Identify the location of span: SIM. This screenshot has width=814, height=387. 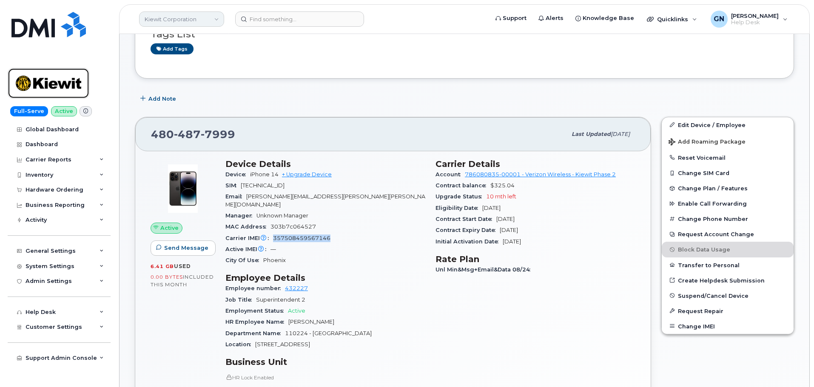
(233, 185).